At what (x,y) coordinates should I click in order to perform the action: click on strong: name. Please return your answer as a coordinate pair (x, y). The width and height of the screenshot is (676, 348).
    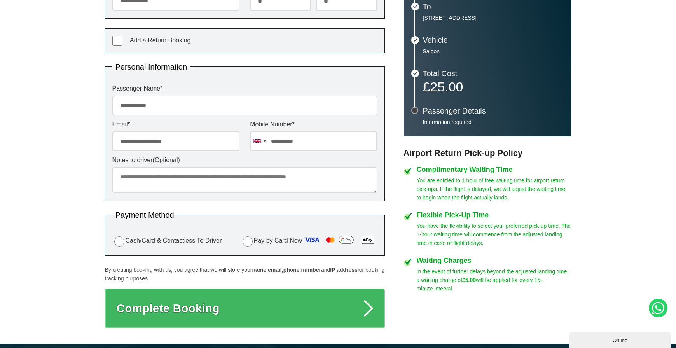
    Looking at the image, I should click on (259, 270).